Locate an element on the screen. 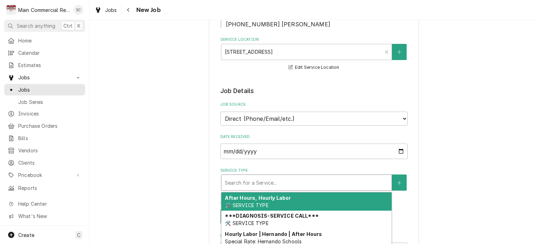 The height and width of the screenshot is (244, 538). a: Estimates is located at coordinates (45, 65).